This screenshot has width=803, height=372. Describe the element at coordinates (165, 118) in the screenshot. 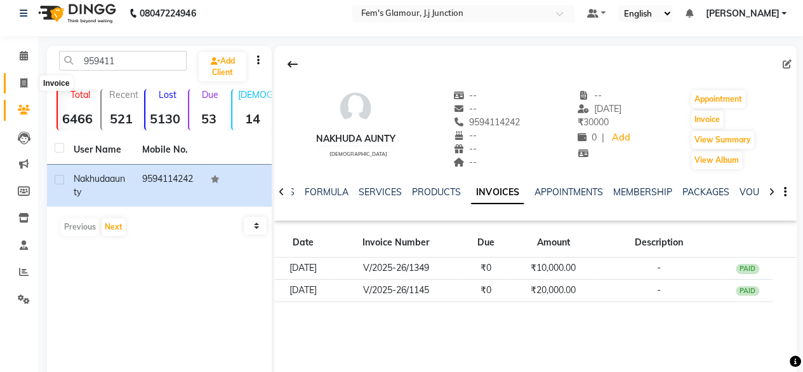

I see `strong: 5130` at that location.